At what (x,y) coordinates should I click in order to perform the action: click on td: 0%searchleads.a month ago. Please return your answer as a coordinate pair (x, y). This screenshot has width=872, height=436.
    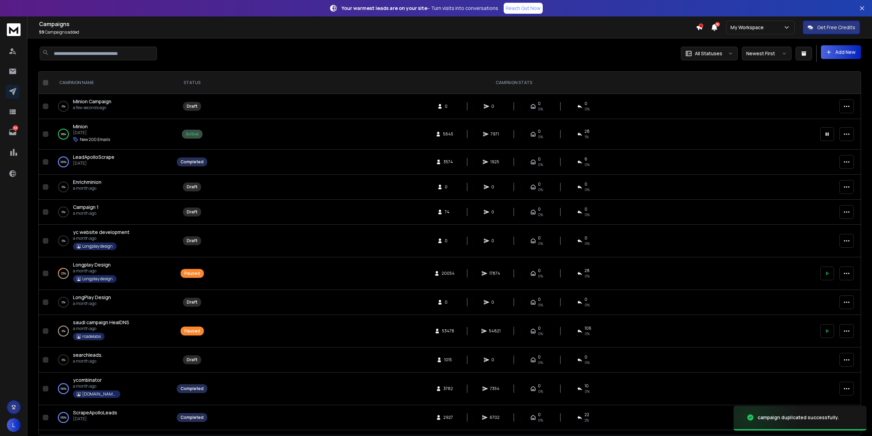
    Looking at the image, I should click on (112, 360).